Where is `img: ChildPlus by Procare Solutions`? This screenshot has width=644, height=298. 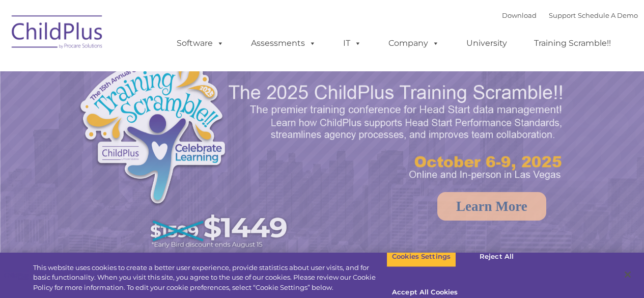
img: ChildPlus by Procare Solutions is located at coordinates (57, 33).